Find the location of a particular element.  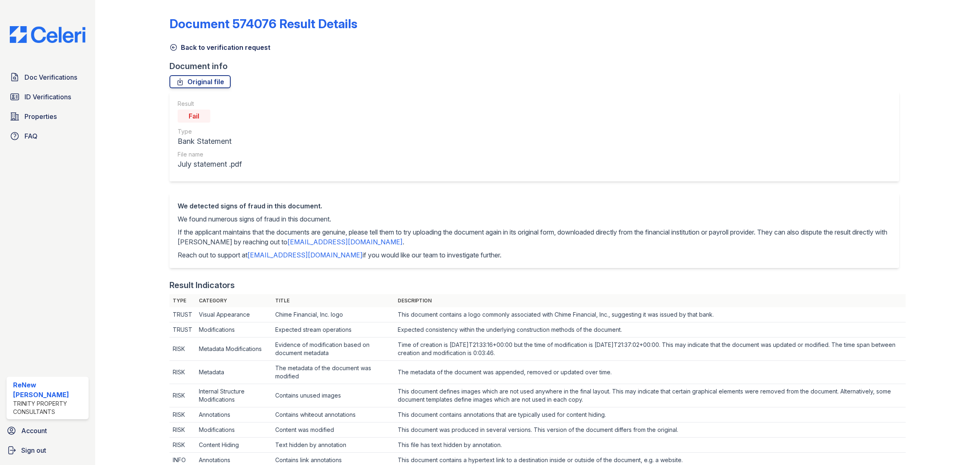

a: Sign out is located at coordinates (47, 450).